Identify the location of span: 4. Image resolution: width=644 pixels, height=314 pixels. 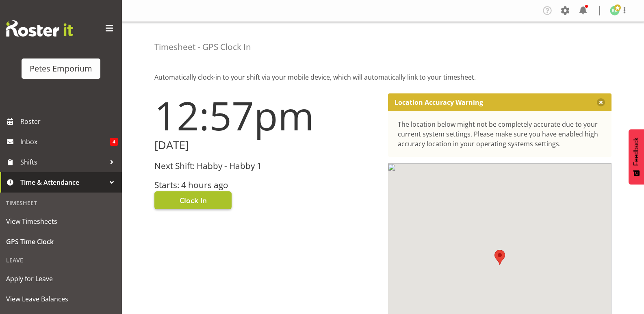
(114, 142).